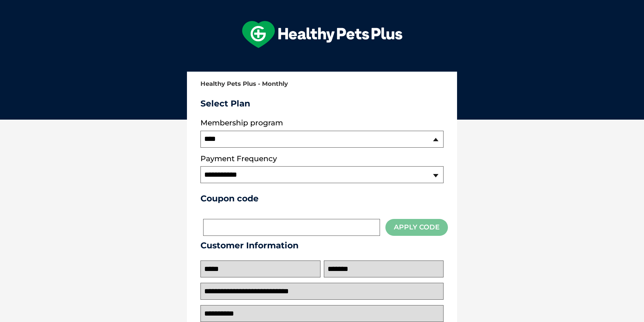  What do you see at coordinates (322, 245) in the screenshot?
I see `h3: Customer Information` at bounding box center [322, 245].